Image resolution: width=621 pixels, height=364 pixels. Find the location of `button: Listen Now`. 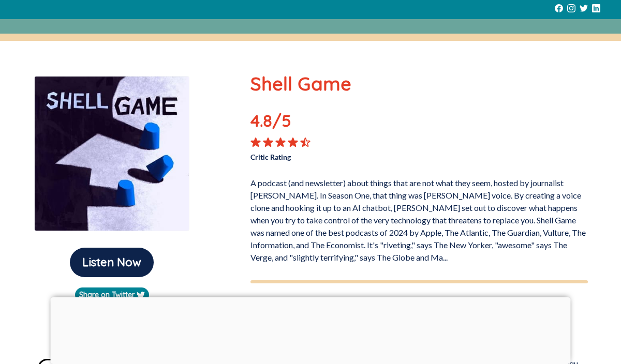

button: Listen Now is located at coordinates (112, 262).